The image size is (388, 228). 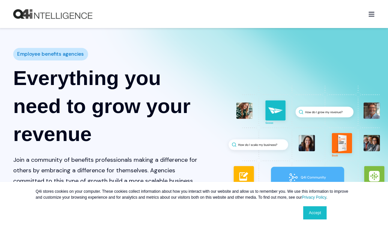 I want to click on p: Q4i stores cookies on your computer. These cookies collect information about how you interact wit..., so click(x=194, y=195).